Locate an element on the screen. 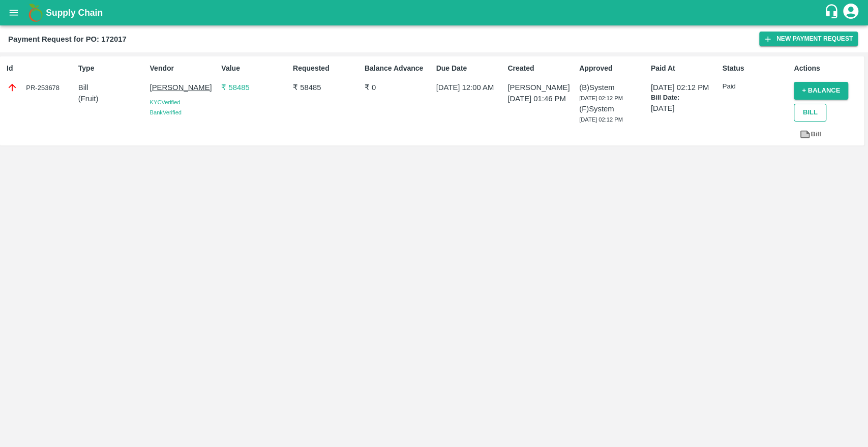 This screenshot has height=447, width=868. span: KYC Verified is located at coordinates (166, 102).